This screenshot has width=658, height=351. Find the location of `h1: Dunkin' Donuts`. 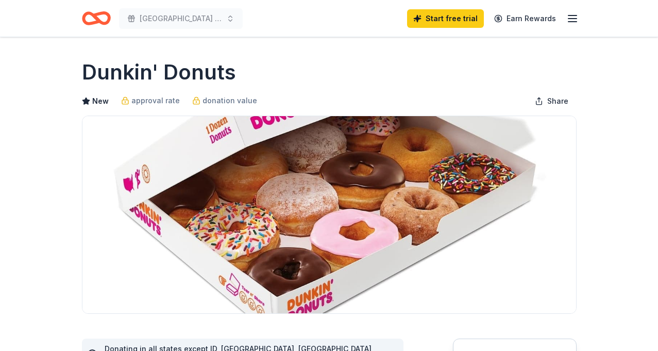

h1: Dunkin' Donuts is located at coordinates (159, 72).